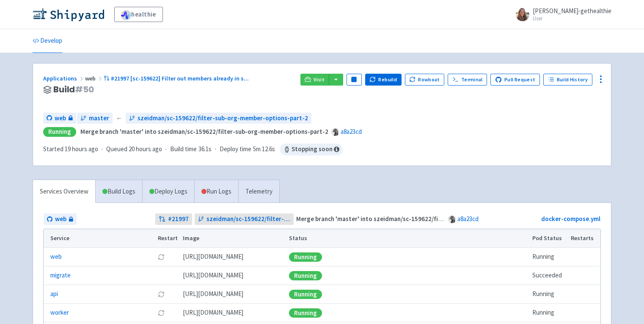 The height and width of the screenshot is (324, 644). Describe the element at coordinates (180, 79) in the screenshot. I see `span: #21997 [sc-159622] Filter out members already in s ...` at that location.